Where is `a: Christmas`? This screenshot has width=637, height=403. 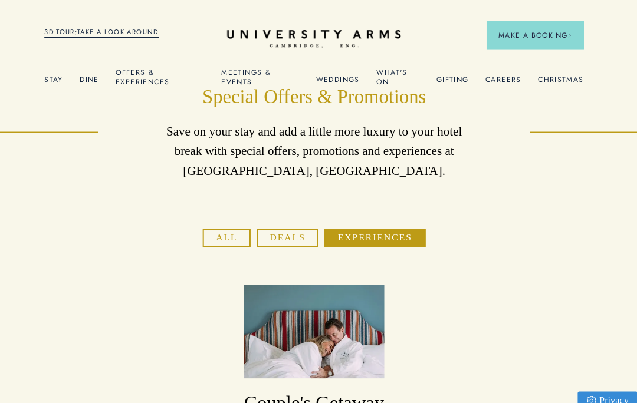
a: Christmas is located at coordinates (561, 82).